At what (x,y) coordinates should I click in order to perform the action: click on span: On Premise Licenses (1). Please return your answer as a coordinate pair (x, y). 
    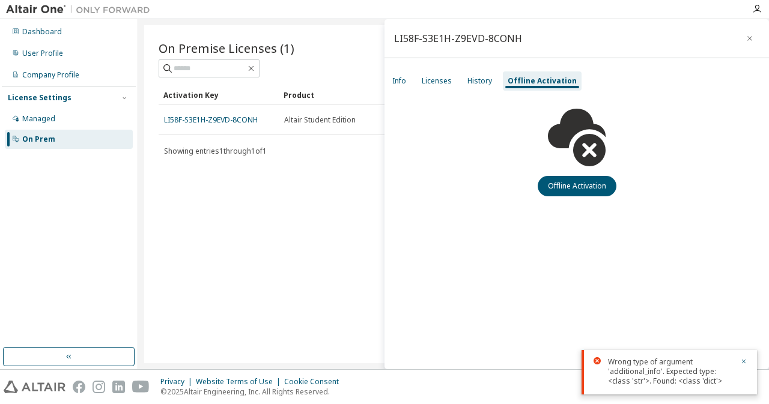
    Looking at the image, I should click on (227, 48).